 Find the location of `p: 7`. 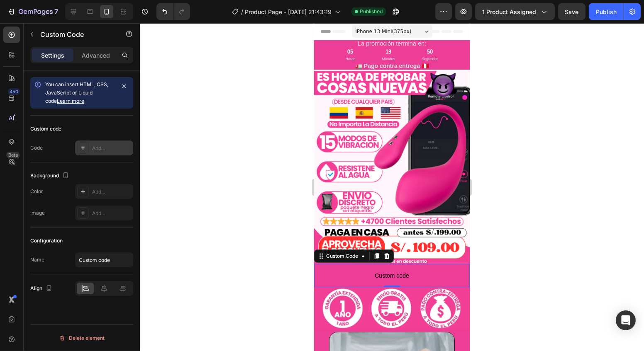

p: 7 is located at coordinates (56, 12).